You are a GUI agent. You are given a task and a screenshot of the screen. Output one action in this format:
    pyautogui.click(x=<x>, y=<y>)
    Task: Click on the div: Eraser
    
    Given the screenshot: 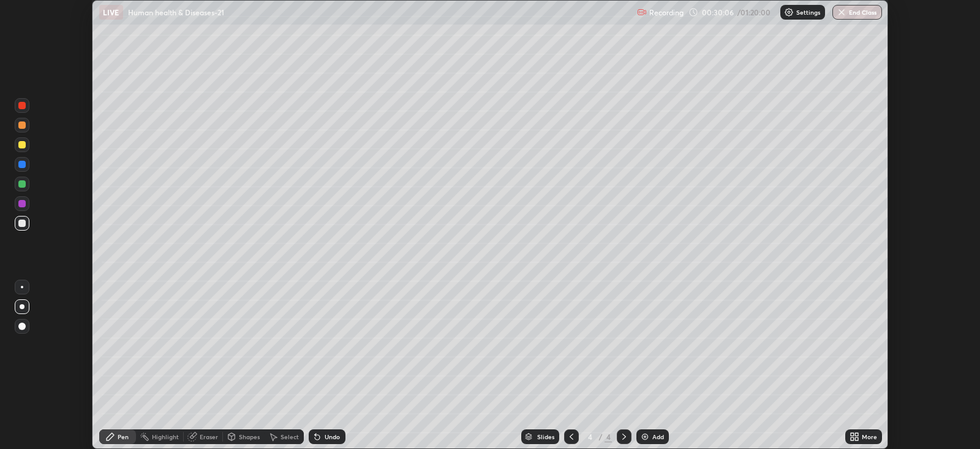 What is the action you would take?
    pyautogui.click(x=209, y=436)
    